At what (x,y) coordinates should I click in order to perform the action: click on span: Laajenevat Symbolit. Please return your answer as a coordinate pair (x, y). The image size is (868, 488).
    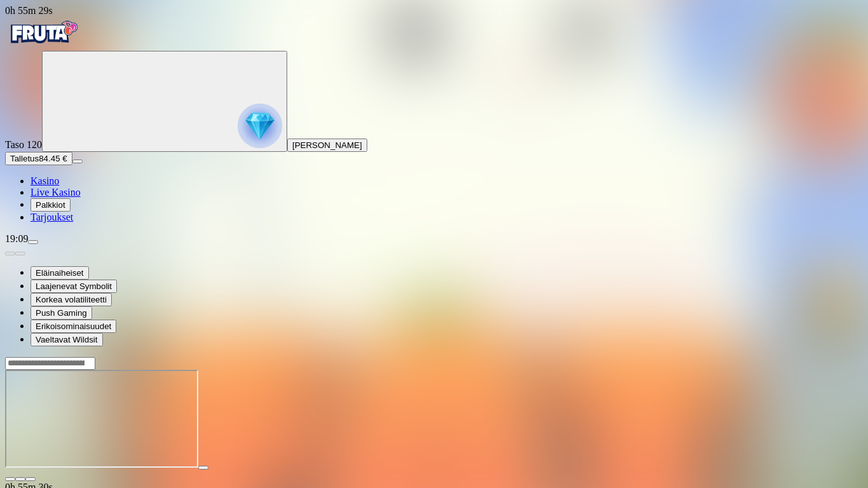
    Looking at the image, I should click on (74, 286).